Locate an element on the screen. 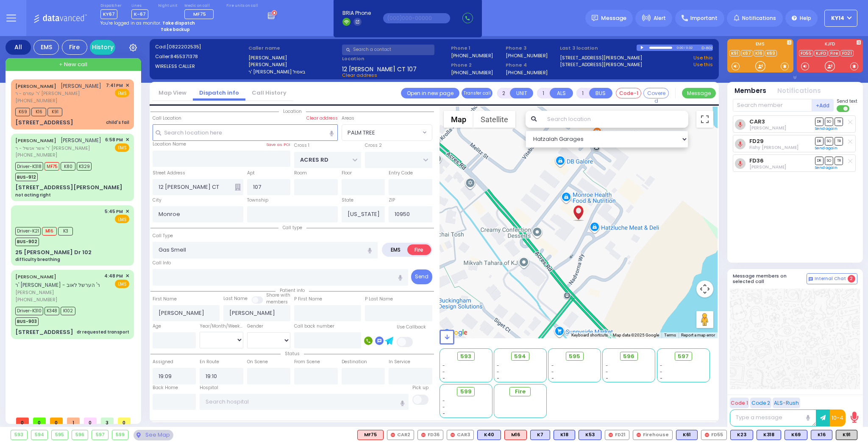 The width and height of the screenshot is (868, 443). a: Open this area in Google Maps (opens a new window) is located at coordinates (456, 333).